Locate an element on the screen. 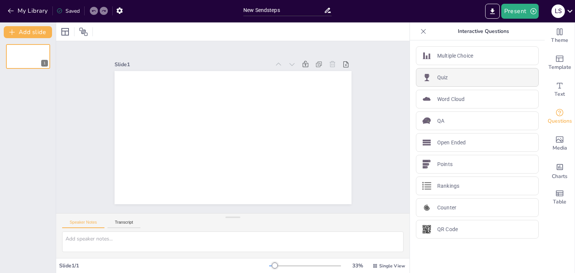 The image size is (575, 273). div: Layout is located at coordinates (65, 32).